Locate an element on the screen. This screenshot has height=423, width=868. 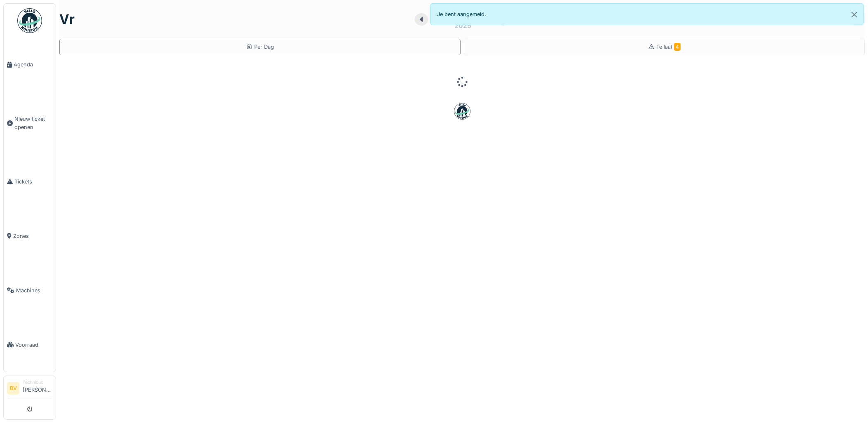
div: Technicus is located at coordinates (37, 382).